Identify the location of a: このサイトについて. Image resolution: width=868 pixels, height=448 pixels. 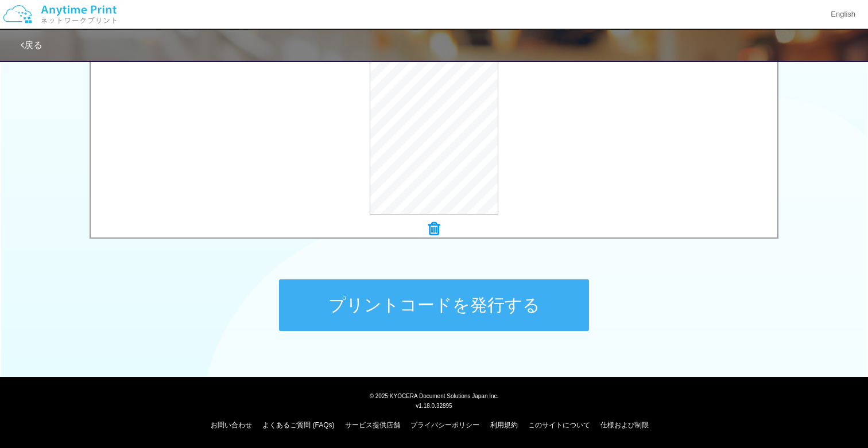
(559, 425).